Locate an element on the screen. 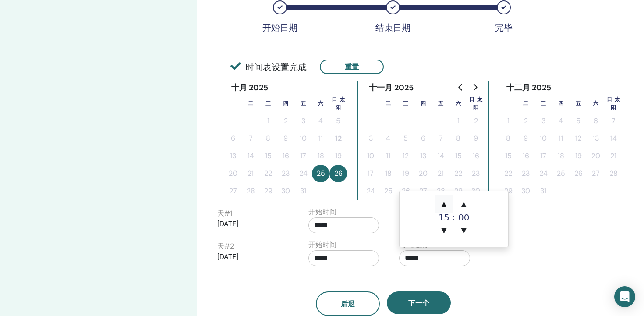 The height and width of the screenshot is (316, 644). button: 12 is located at coordinates (406, 156).